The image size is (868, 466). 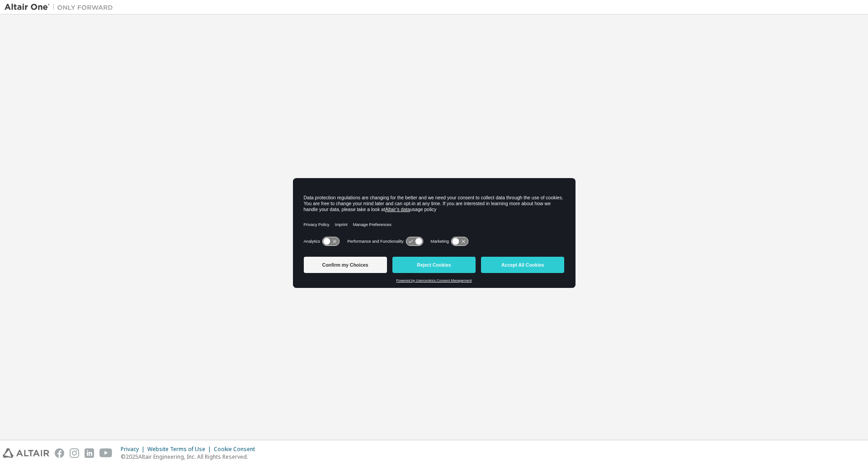 What do you see at coordinates (134, 450) in the screenshot?
I see `div: Privacy` at bounding box center [134, 450].